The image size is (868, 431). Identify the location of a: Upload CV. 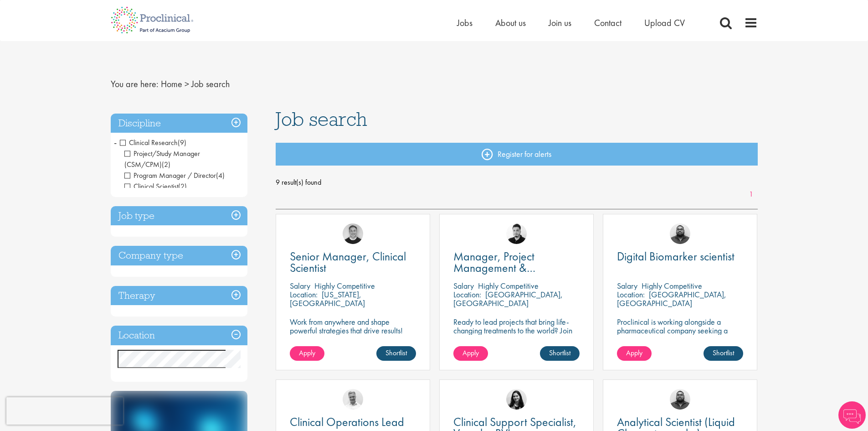
(664, 23).